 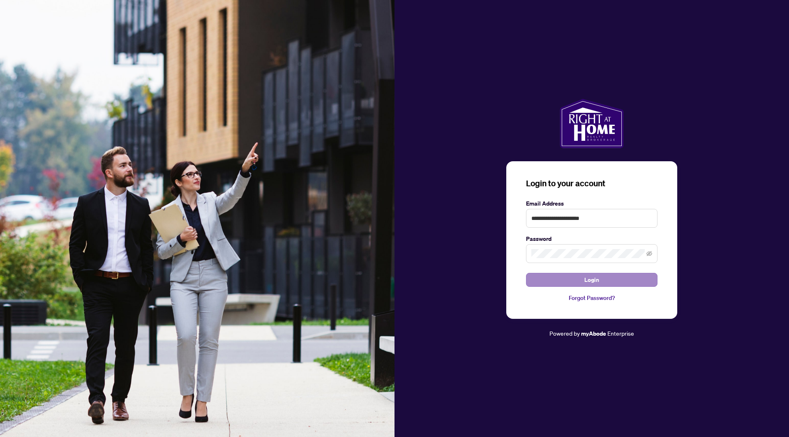 What do you see at coordinates (592, 184) in the screenshot?
I see `h3: Login to your account` at bounding box center [592, 184].